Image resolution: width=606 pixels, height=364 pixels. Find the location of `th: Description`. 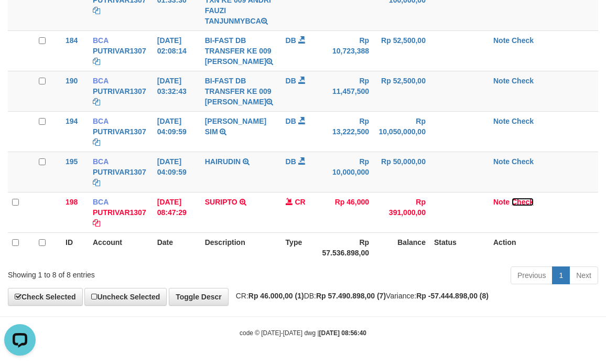

th: Description is located at coordinates (241, 247).